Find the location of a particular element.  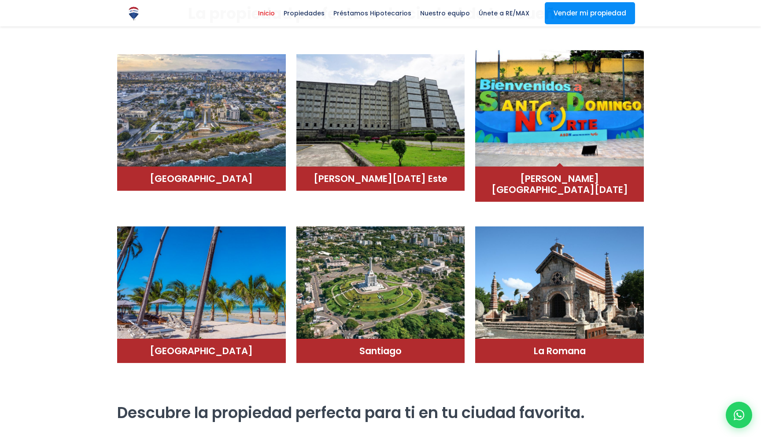

a: Vender mi propiedad is located at coordinates (590, 13).